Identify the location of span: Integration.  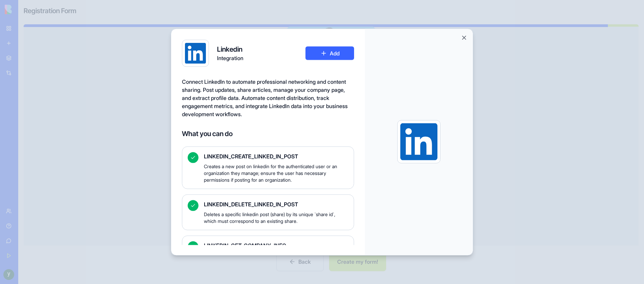
(230, 58).